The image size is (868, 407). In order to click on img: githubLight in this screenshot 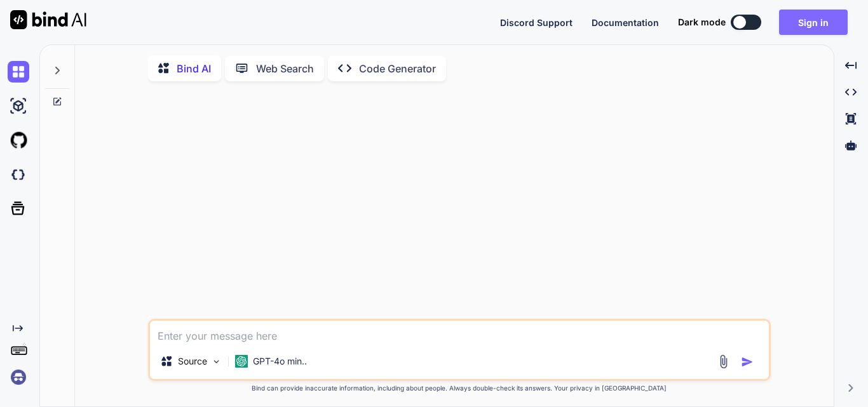, I will do `click(19, 140)`.